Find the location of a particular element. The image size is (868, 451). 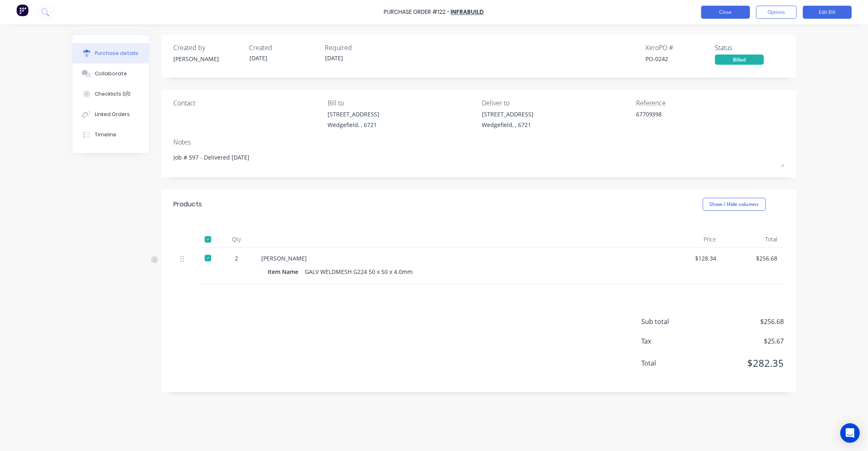

div: Checklists 0/0 is located at coordinates (113, 94).